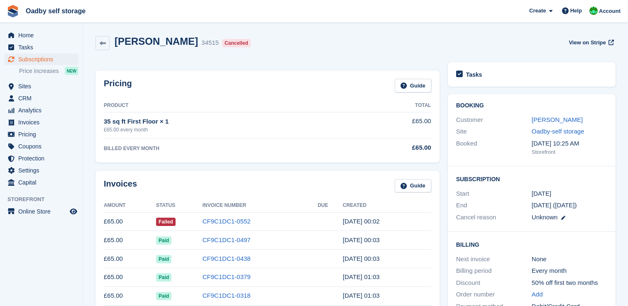 This screenshot has width=628, height=306. I want to click on span: Pricing, so click(43, 134).